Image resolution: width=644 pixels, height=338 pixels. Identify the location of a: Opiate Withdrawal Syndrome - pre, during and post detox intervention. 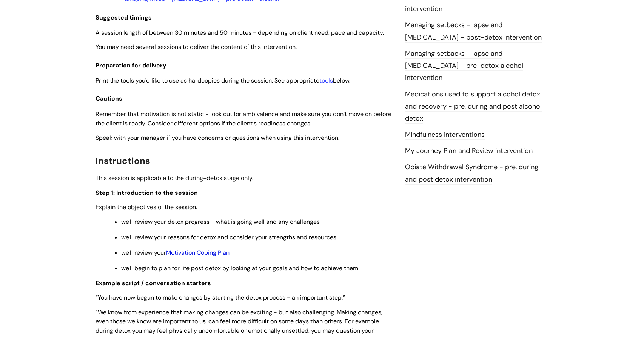
(471, 173).